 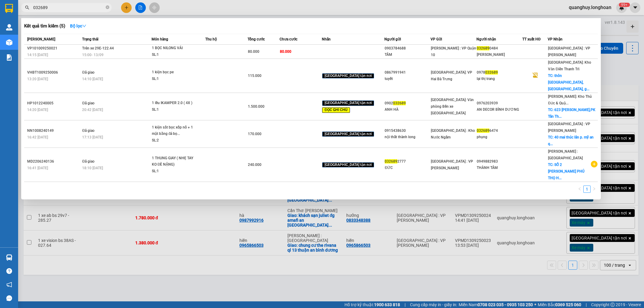 What do you see at coordinates (160, 39) in the screenshot?
I see `span: Món hàng` at bounding box center [160, 39].